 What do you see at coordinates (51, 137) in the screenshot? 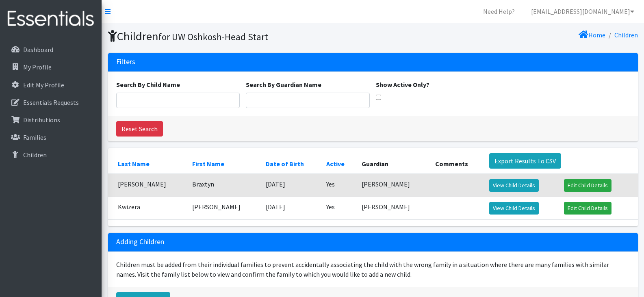
I see `a: Families` at bounding box center [51, 137].